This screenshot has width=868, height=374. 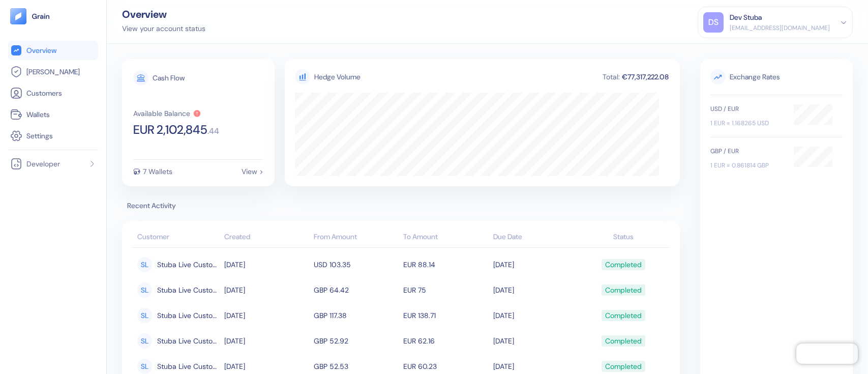 What do you see at coordinates (40, 136) in the screenshot?
I see `span: Settings` at bounding box center [40, 136].